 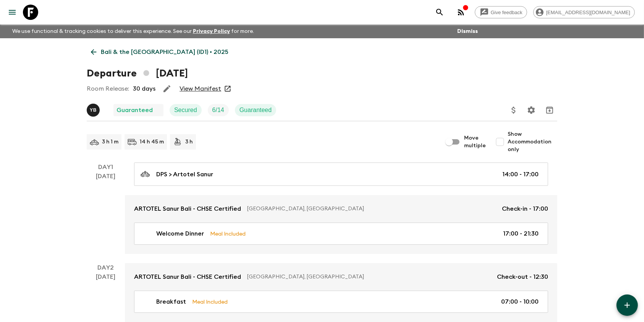 What do you see at coordinates (475, 142) in the screenshot?
I see `span: Move multiple` at bounding box center [475, 142].